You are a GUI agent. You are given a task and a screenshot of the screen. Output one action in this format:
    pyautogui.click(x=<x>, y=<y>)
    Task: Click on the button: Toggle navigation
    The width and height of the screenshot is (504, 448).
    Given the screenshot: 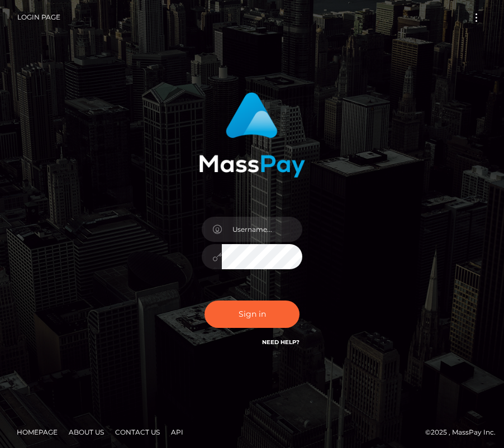 What is the action you would take?
    pyautogui.click(x=476, y=18)
    